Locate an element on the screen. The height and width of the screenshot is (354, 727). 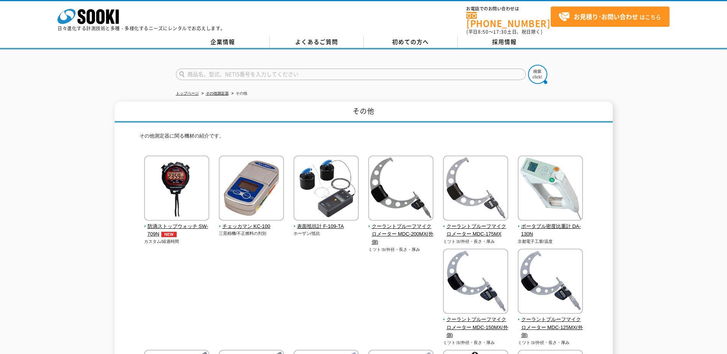
a: クーラントプルーフマイクロメーター MDC-175MX is located at coordinates (476, 227).